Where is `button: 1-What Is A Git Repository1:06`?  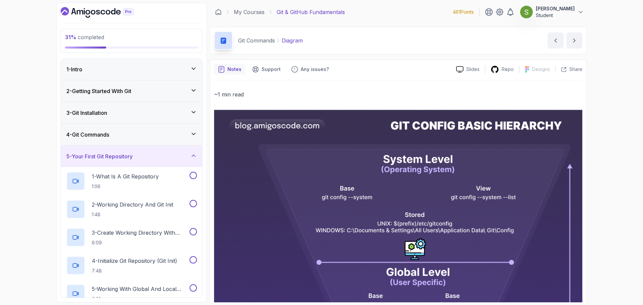 button: 1-What Is A Git Repository1:06 is located at coordinates (132, 181).